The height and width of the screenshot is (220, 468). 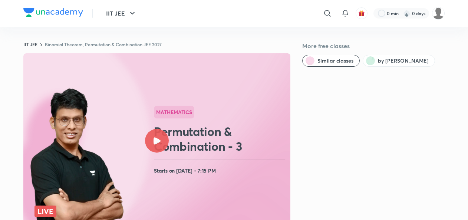 I want to click on span: Similar classes, so click(x=335, y=61).